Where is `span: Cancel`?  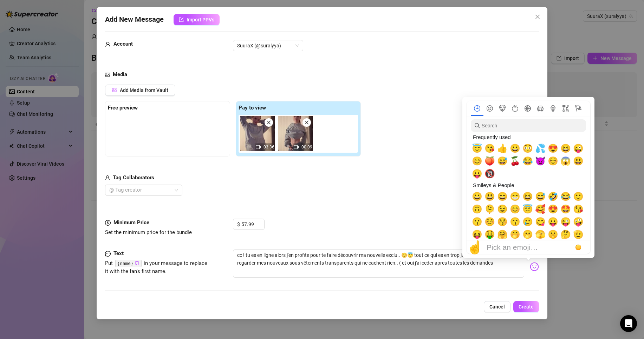
span: Cancel is located at coordinates (497, 307).